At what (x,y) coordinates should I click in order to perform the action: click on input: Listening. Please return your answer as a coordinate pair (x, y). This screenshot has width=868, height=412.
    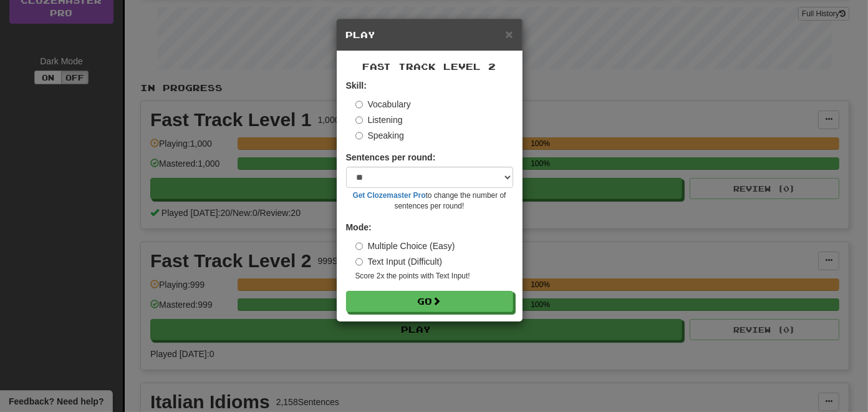
    Looking at the image, I should click on (360, 120).